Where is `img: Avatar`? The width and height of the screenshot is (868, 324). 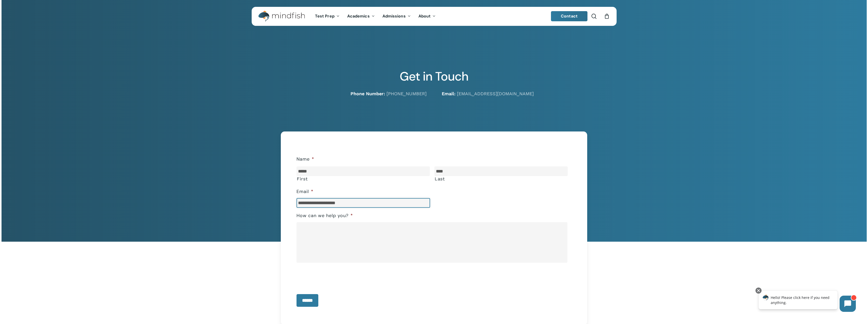 img: Avatar is located at coordinates (12, 11).